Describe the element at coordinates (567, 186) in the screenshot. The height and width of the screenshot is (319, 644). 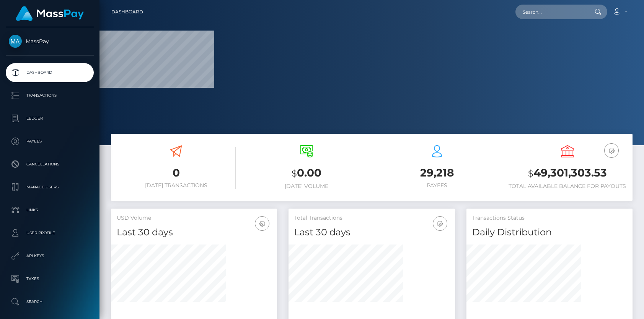
I see `h6: Total Available Balance for Payouts` at that location.